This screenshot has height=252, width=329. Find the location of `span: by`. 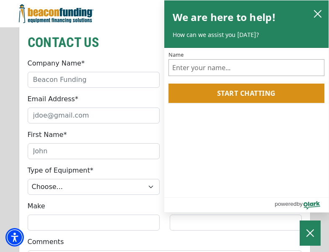

span: by is located at coordinates (300, 203).